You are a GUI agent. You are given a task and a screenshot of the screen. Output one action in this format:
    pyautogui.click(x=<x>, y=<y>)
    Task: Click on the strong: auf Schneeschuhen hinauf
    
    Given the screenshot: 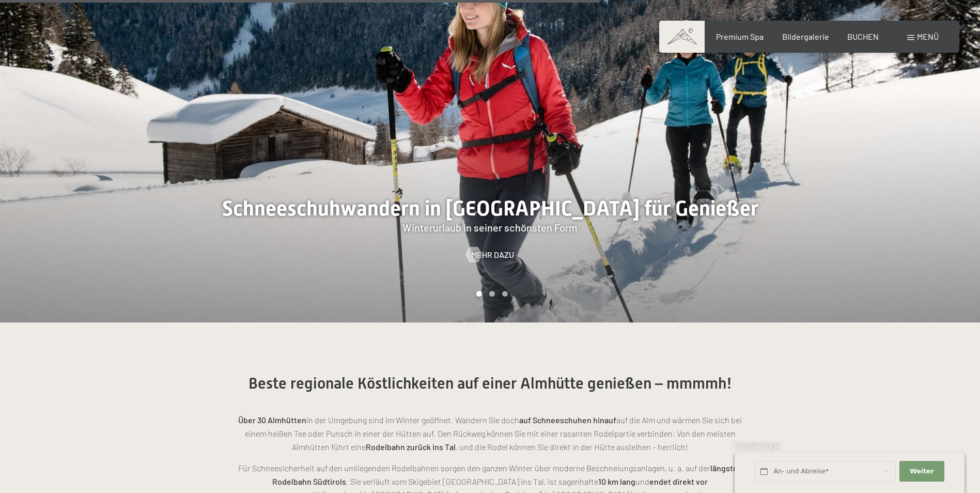 What is the action you would take?
    pyautogui.click(x=567, y=420)
    